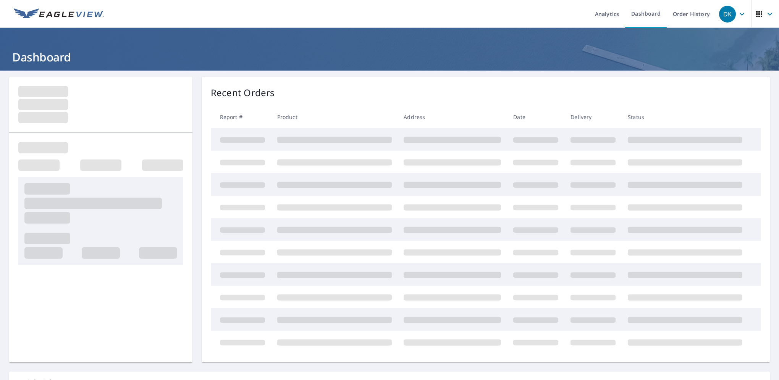  I want to click on th: Report #, so click(241, 117).